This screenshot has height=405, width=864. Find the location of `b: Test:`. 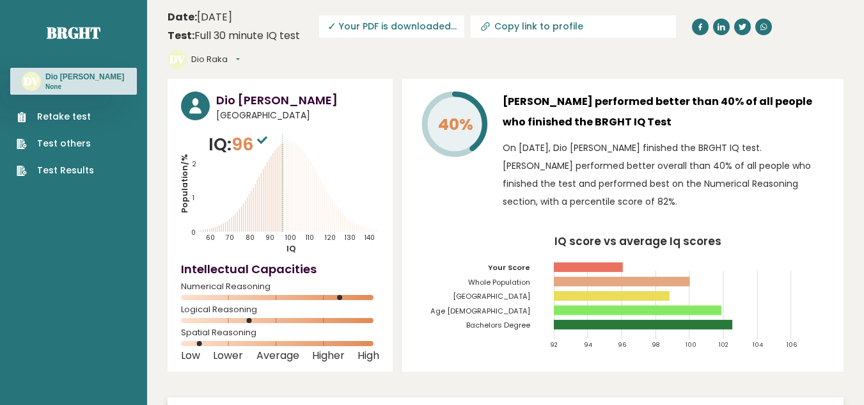

b: Test: is located at coordinates (181, 35).